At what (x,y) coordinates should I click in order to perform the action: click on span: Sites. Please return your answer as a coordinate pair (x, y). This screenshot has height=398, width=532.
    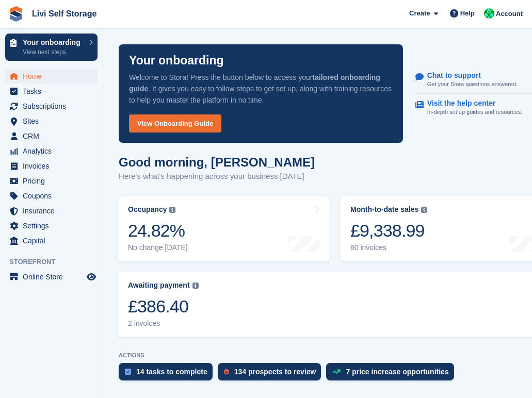
    Looking at the image, I should click on (54, 121).